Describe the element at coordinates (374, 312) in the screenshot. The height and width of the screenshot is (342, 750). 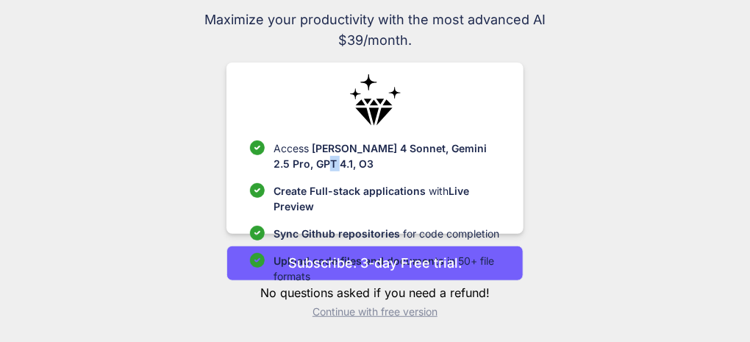
I see `p: Continue with free version` at that location.